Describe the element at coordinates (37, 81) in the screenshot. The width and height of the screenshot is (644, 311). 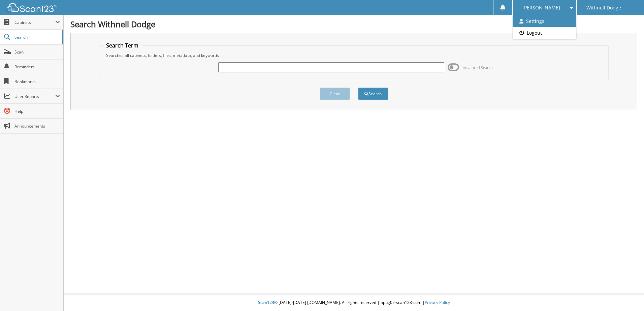
I see `span: Bookmarks` at that location.